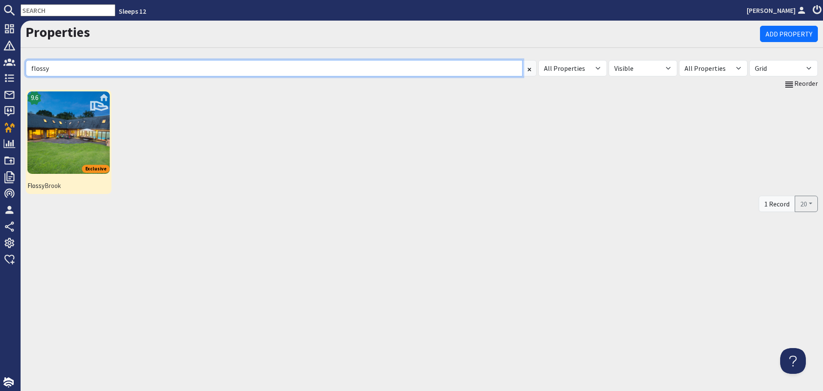 This screenshot has height=391, width=823. Describe the element at coordinates (777, 204) in the screenshot. I see `div: 1 Record` at that location.